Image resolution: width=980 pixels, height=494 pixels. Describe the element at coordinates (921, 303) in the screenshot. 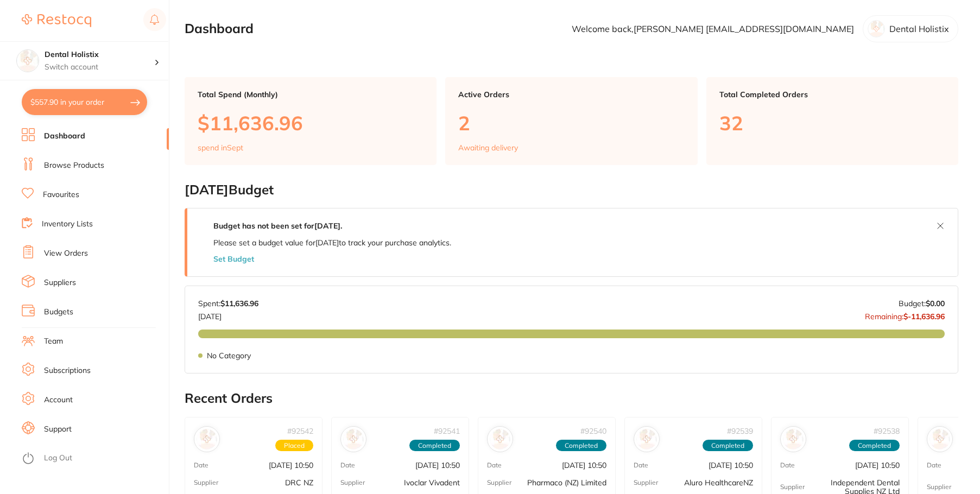

I see `p: Budget:` at that location.